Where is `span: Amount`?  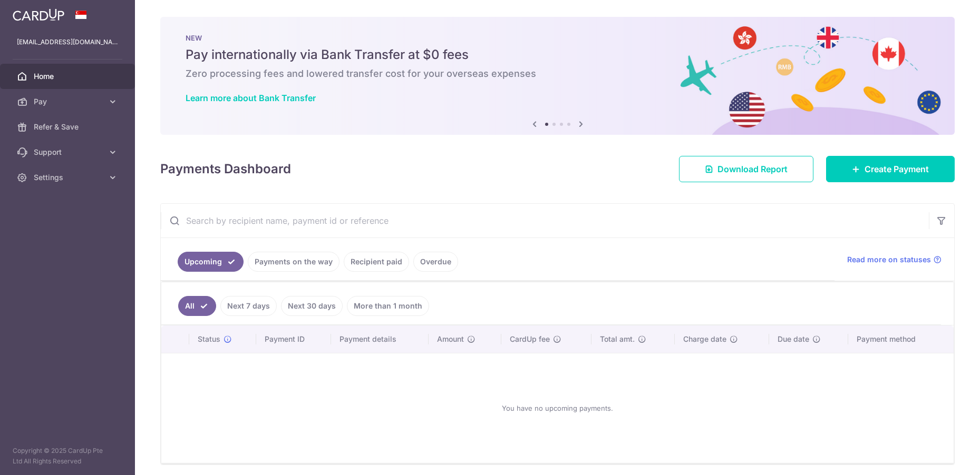
span: Amount is located at coordinates (450, 339).